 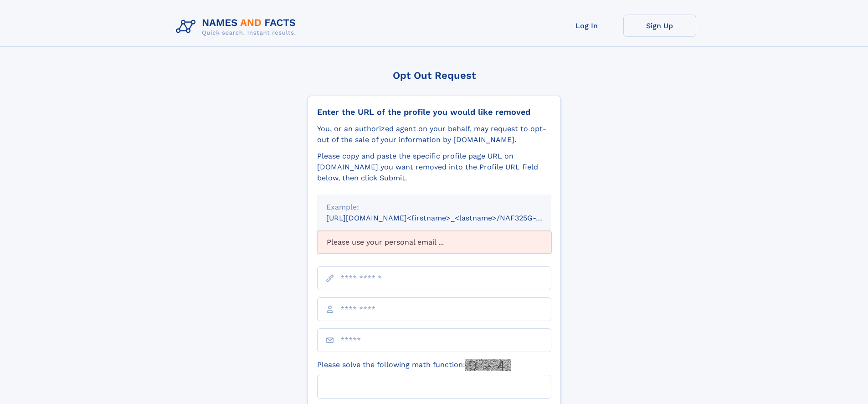 I want to click on div: You, or an authorized agent on your behalf, may request to opt-out of the sale of your informatio..., so click(x=434, y=135).